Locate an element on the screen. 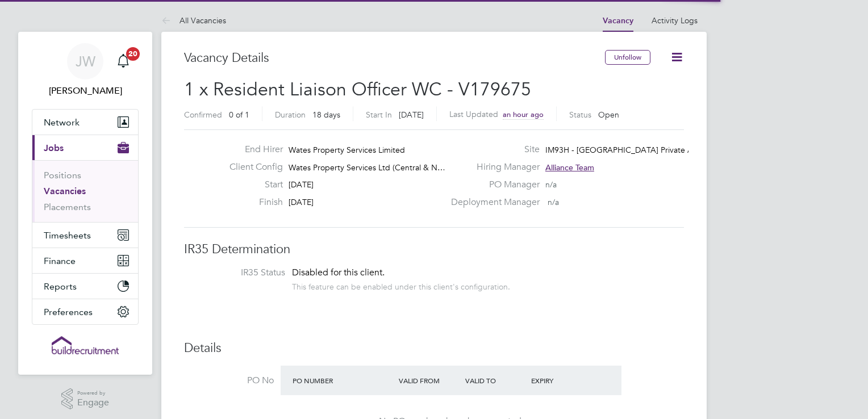 The image size is (868, 419). div: This feature can be enabled under this client's configuration. is located at coordinates (401, 285).